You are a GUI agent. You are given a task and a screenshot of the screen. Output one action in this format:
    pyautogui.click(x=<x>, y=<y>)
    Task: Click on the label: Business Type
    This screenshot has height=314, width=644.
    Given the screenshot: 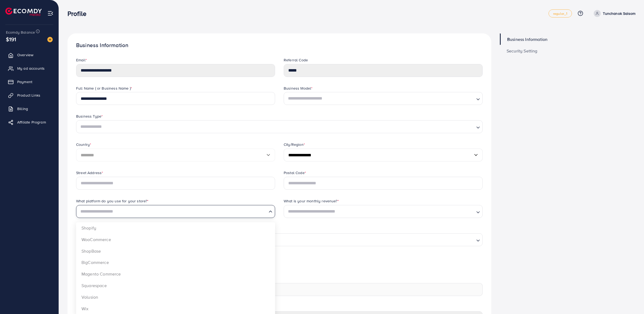 What is the action you would take?
    pyautogui.click(x=89, y=116)
    